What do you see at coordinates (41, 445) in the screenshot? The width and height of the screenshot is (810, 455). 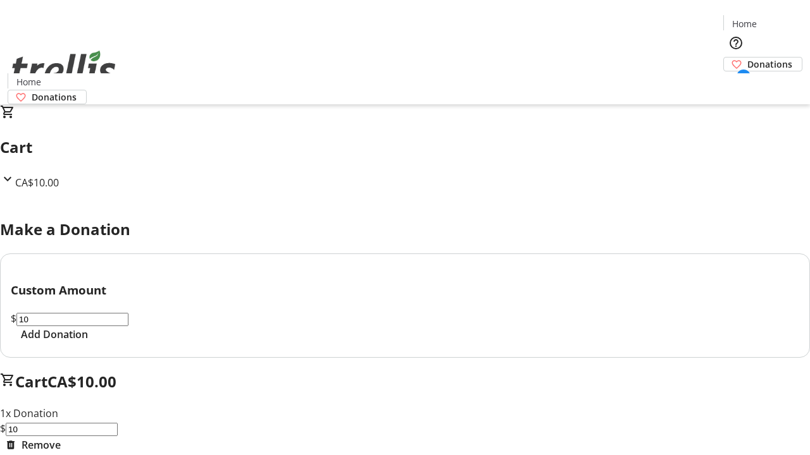 I see `span: Remove` at bounding box center [41, 445].